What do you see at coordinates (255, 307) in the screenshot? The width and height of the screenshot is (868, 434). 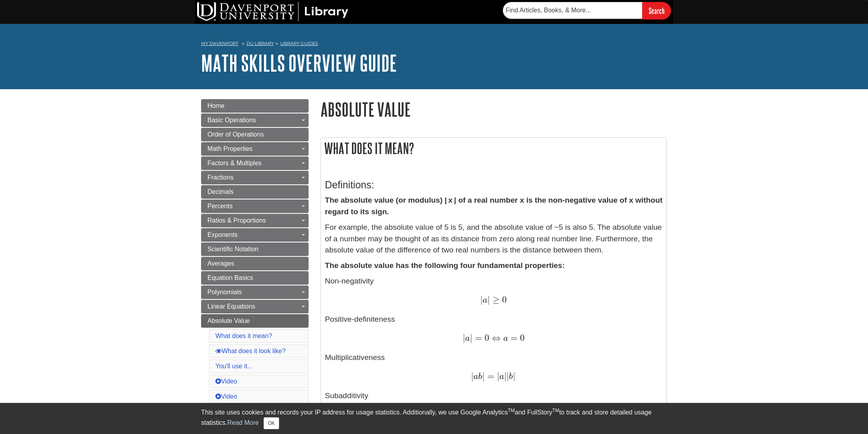 I see `a: Linear Equations` at bounding box center [255, 307].